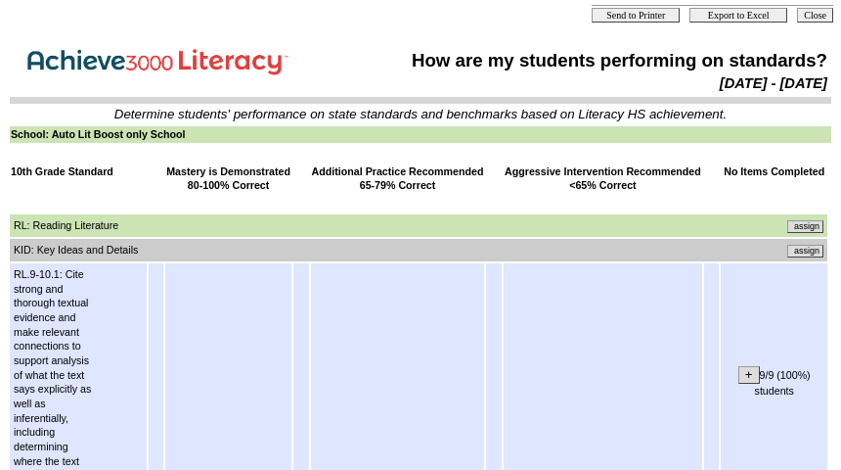 The height and width of the screenshot is (470, 841). I want to click on td: No Items Completed, so click(774, 178).